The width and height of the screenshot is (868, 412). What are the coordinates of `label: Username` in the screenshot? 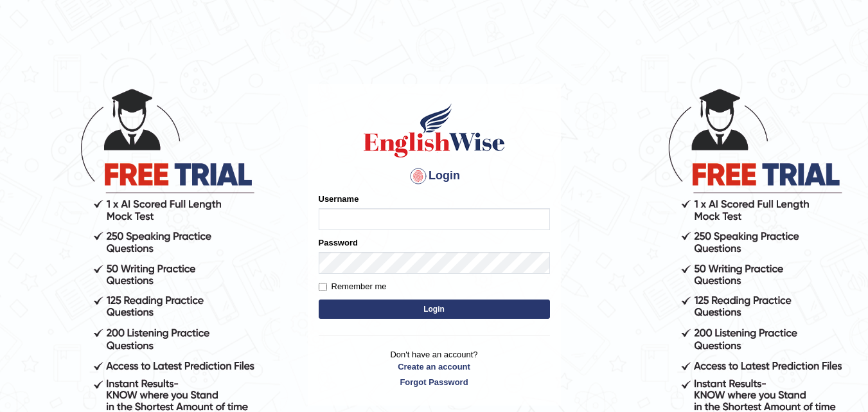 It's located at (339, 198).